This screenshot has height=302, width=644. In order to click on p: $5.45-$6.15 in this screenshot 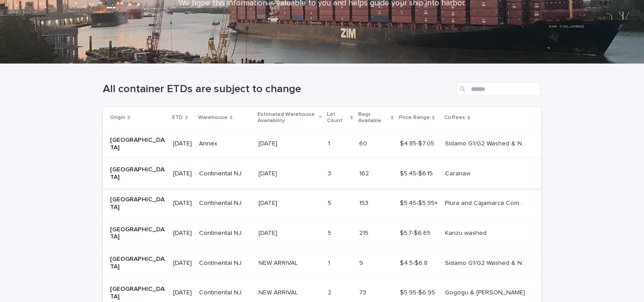, I will do `click(417, 173)`.